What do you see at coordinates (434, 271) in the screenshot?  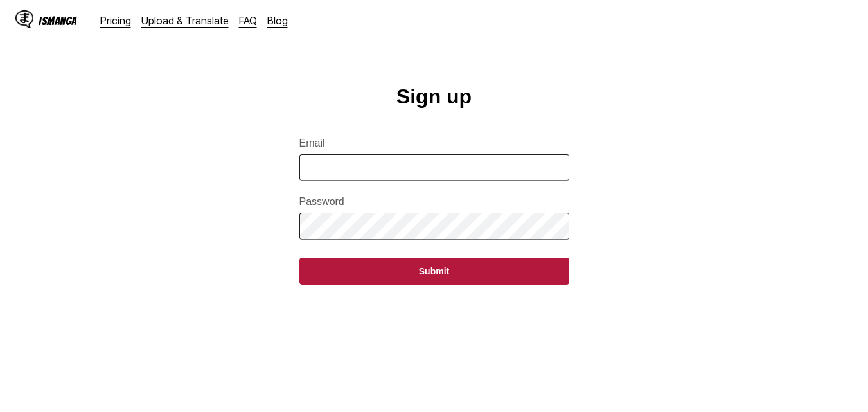 I see `button: Submit` at bounding box center [434, 271].